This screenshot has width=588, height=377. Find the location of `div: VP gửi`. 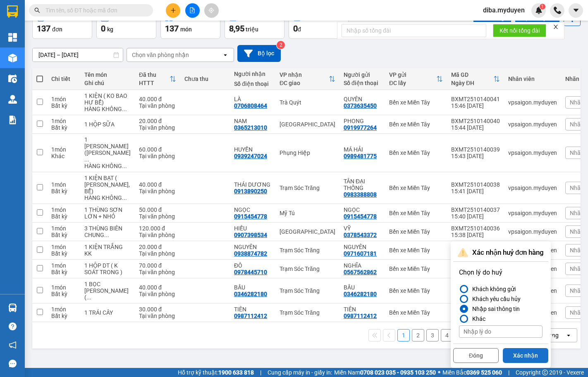

div: VP gửi is located at coordinates (413, 75).